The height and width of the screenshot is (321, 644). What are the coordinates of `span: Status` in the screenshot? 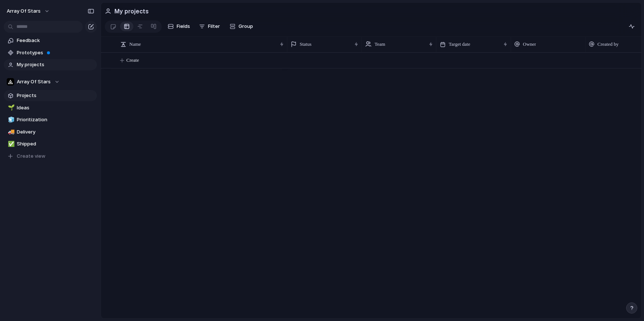 It's located at (305, 44).